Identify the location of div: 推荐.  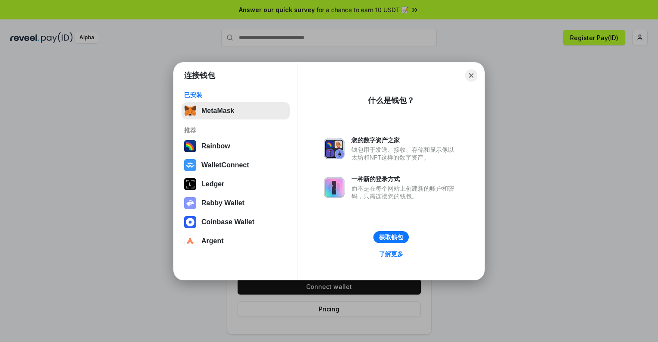
(235, 130).